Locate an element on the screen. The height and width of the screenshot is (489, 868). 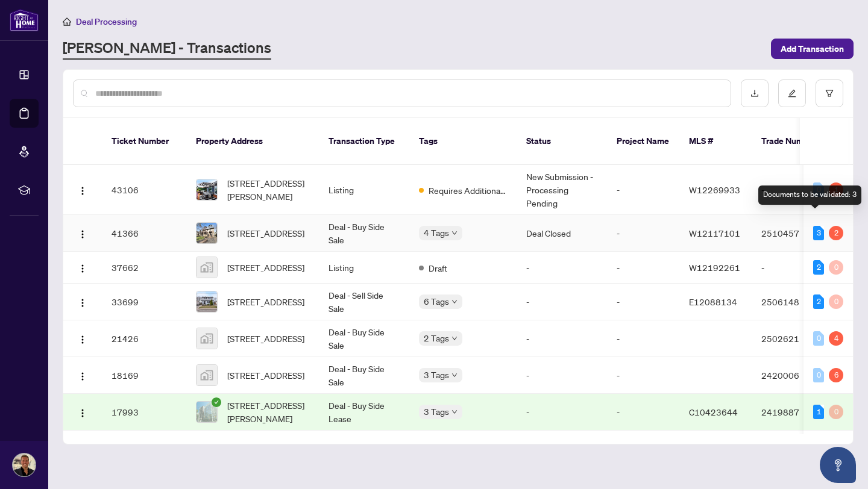
td: Deal Closed is located at coordinates (561, 233).